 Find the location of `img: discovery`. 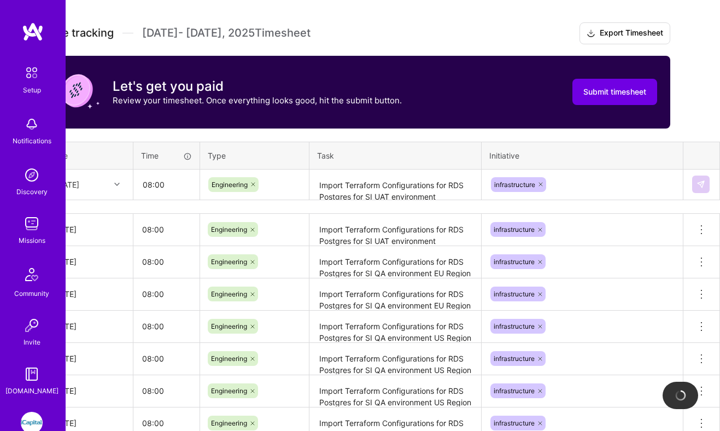

img: discovery is located at coordinates (32, 175).